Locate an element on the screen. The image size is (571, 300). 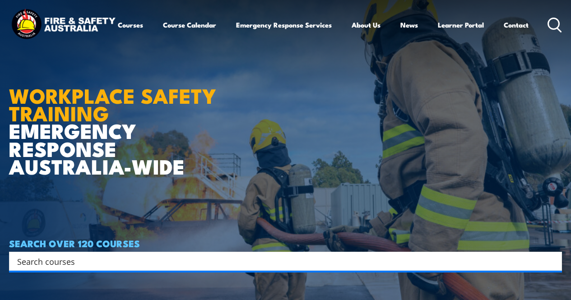
form: Search form is located at coordinates (281, 261).